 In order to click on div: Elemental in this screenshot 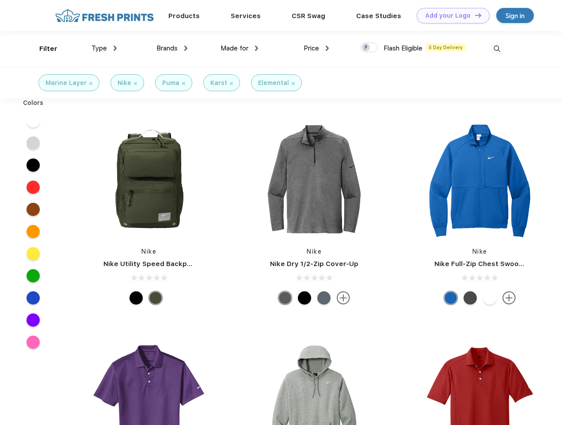, I will do `click(274, 83)`.